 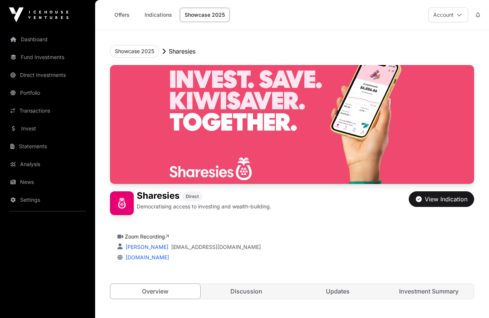 What do you see at coordinates (182, 51) in the screenshot?
I see `p: Sharesies` at bounding box center [182, 51].